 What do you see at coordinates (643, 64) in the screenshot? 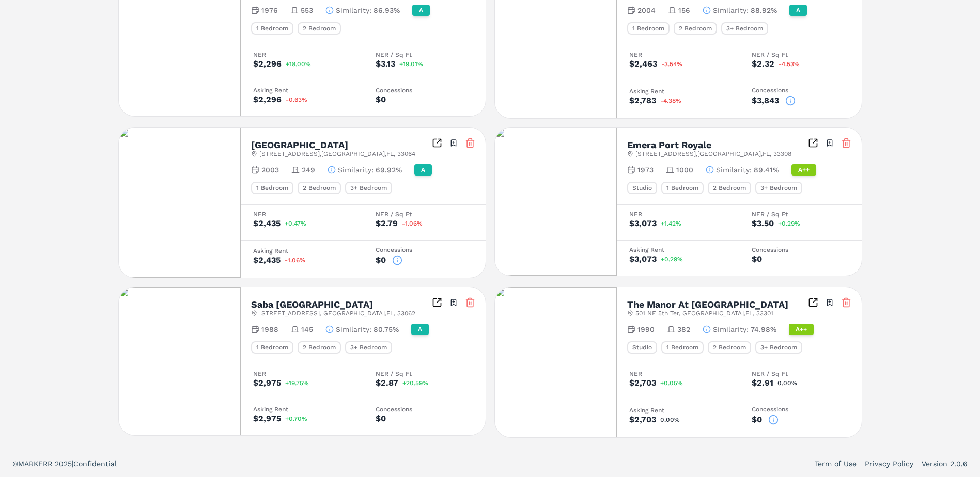
I see `div: $2,463` at bounding box center [643, 64].